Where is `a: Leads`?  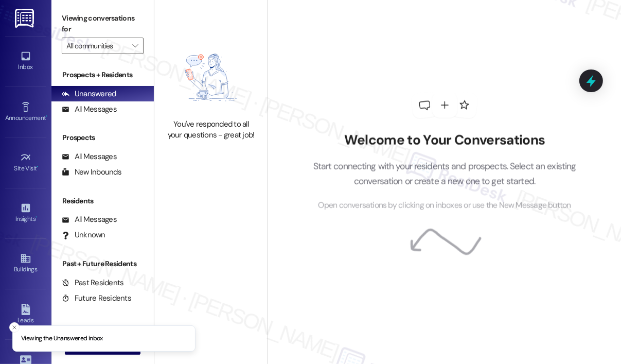
a: Leads is located at coordinates (26, 315).